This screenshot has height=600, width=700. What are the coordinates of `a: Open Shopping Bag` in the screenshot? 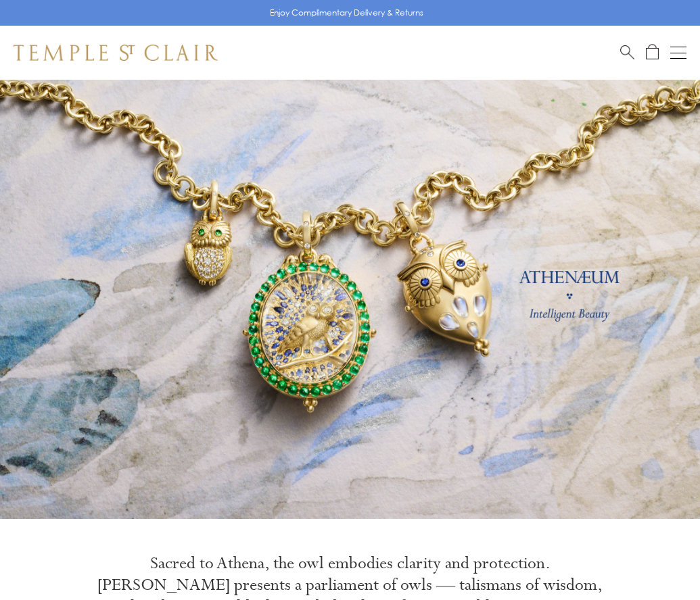 It's located at (652, 52).